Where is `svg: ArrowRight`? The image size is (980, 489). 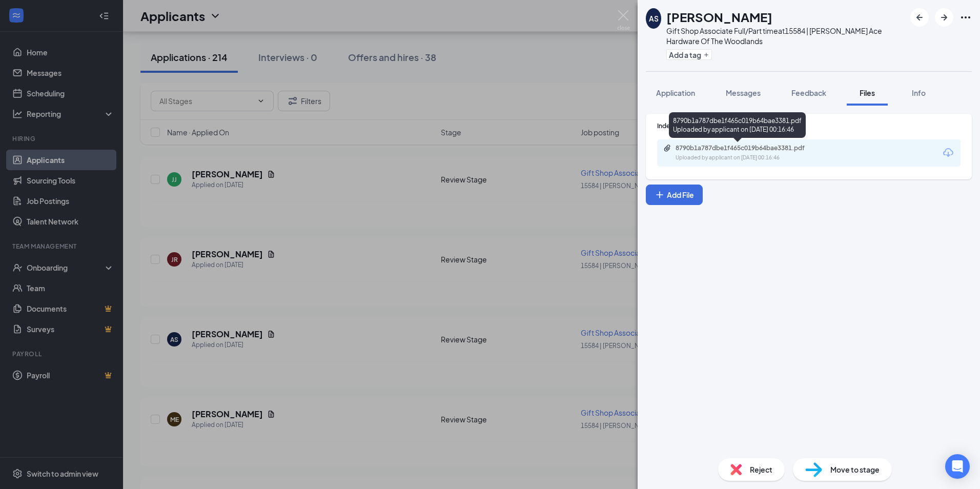
svg: ArrowRight is located at coordinates (944, 18).